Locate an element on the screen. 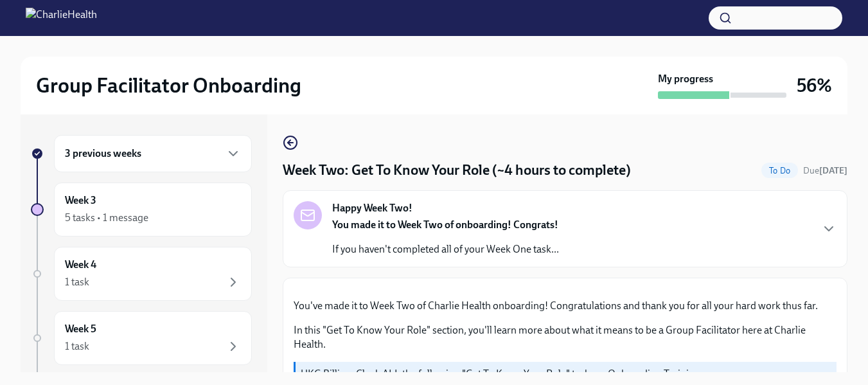 This screenshot has width=868, height=385. h6: 3 previous weeks is located at coordinates (103, 153).